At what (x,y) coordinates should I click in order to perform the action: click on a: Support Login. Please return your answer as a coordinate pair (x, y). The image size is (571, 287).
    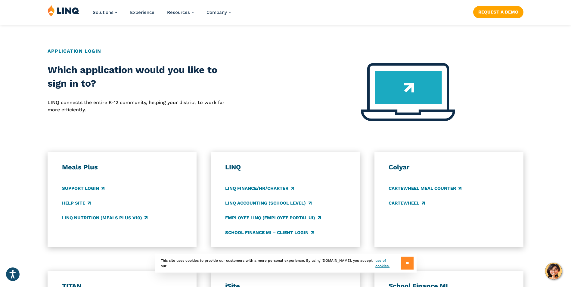
    Looking at the image, I should click on (83, 188).